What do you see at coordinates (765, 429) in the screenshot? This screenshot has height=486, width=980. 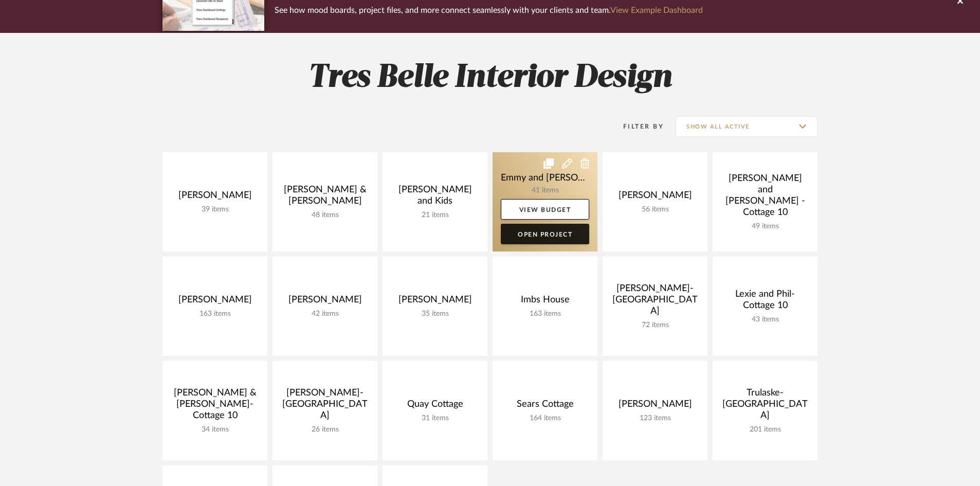 I see `div: 201 items` at bounding box center [765, 429].